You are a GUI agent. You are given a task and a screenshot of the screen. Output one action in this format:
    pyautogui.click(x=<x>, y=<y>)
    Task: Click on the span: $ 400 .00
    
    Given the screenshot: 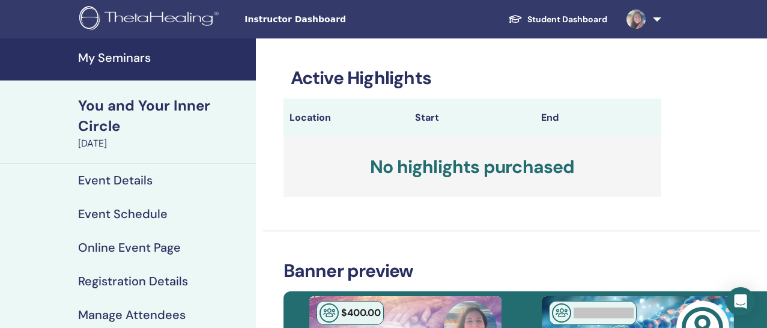 What is the action you would take?
    pyautogui.click(x=361, y=312)
    